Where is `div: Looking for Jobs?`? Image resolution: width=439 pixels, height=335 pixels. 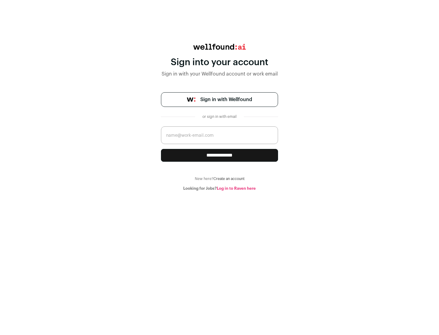
div: Looking for Jobs? is located at coordinates (219, 189).